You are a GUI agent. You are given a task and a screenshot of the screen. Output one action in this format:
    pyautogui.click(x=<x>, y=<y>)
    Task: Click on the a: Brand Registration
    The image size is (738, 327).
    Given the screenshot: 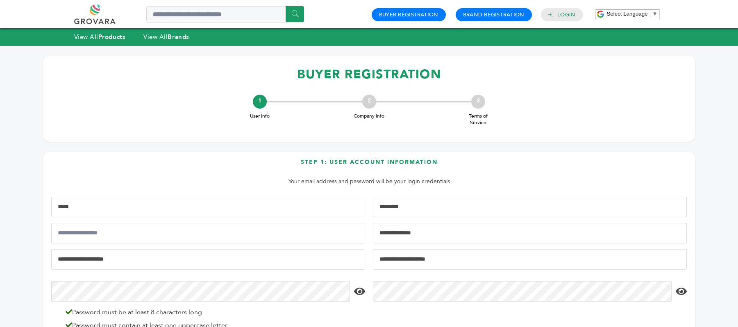 What is the action you would take?
    pyautogui.click(x=494, y=15)
    